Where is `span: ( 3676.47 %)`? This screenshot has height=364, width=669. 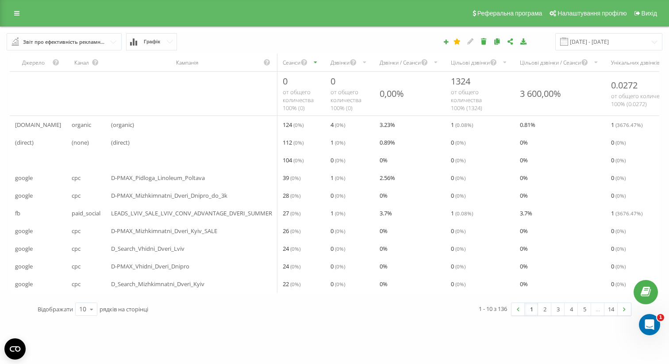 span: ( 3676.47 %) is located at coordinates (629, 213).